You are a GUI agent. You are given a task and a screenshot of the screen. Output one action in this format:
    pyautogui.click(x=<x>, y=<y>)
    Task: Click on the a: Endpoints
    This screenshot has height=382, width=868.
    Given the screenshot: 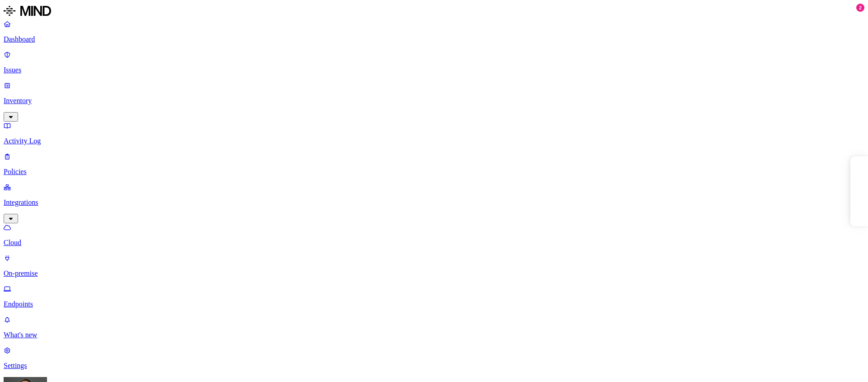 What is the action you would take?
    pyautogui.click(x=434, y=296)
    